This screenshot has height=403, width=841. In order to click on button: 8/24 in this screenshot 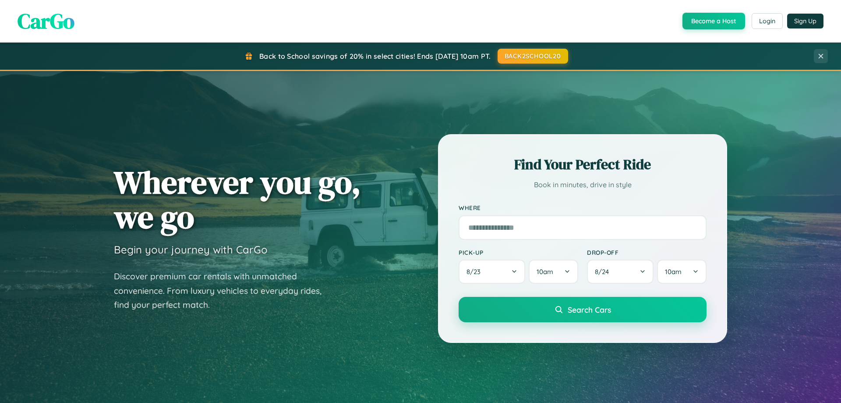, I will do `click(620, 271)`.